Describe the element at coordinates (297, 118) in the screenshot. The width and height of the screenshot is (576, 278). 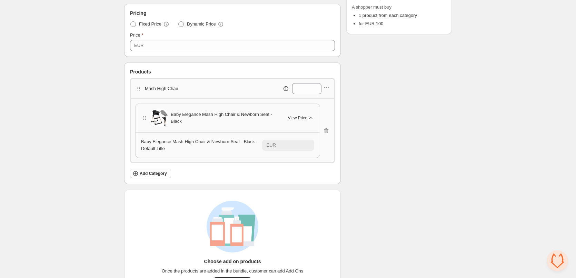
I see `span: View Price` at that location.